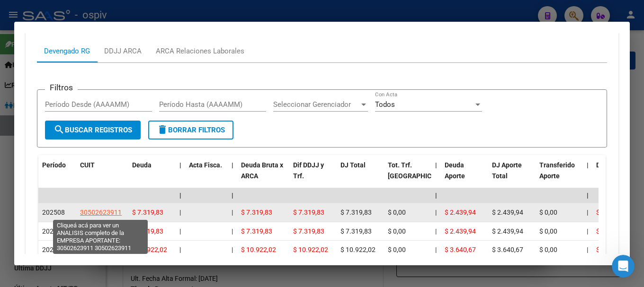 Image resolution: width=644 pixels, height=287 pixels. What do you see at coordinates (408, 176) in the screenshot?
I see `datatable-header-cell: Tot. Trf. Bruto` at bounding box center [408, 176].